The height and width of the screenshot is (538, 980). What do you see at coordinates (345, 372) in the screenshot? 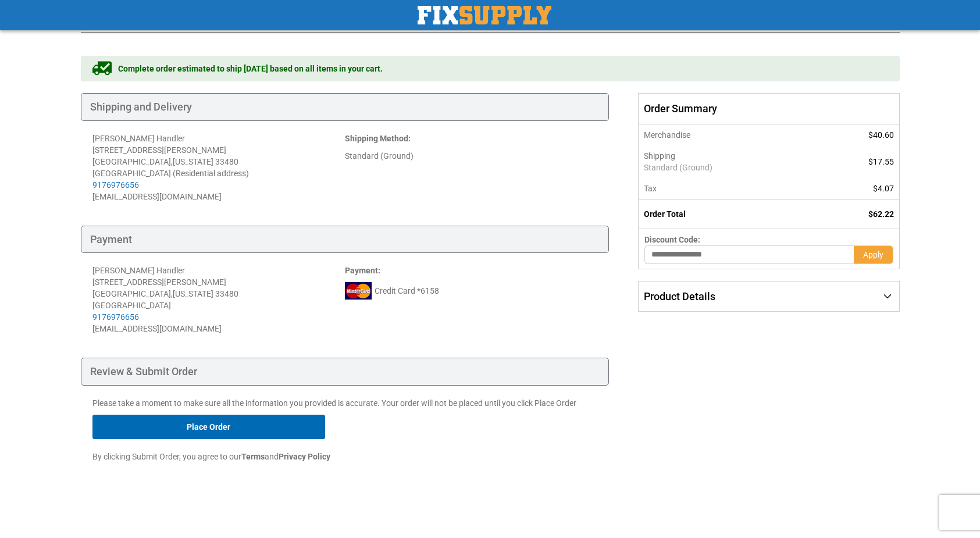
I see `div: Review & Submit Order` at bounding box center [345, 372].